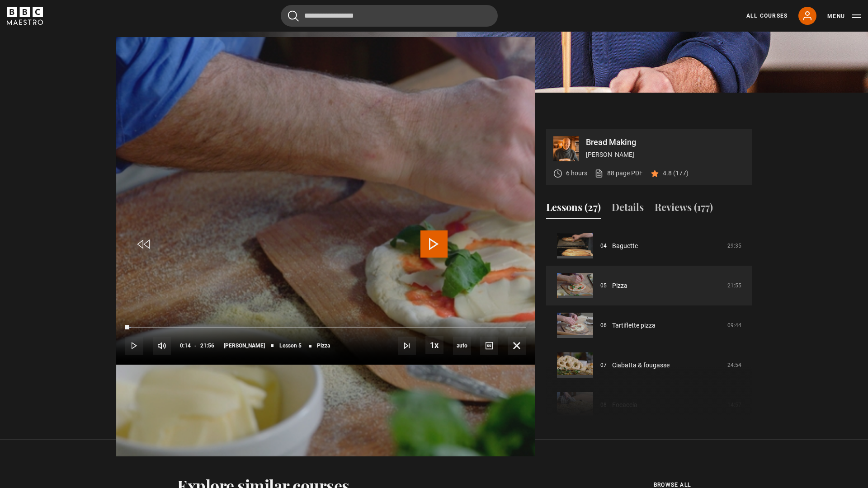 Image resolution: width=868 pixels, height=488 pixels. What do you see at coordinates (407, 345) in the screenshot?
I see `button: Next Lesson` at bounding box center [407, 345].